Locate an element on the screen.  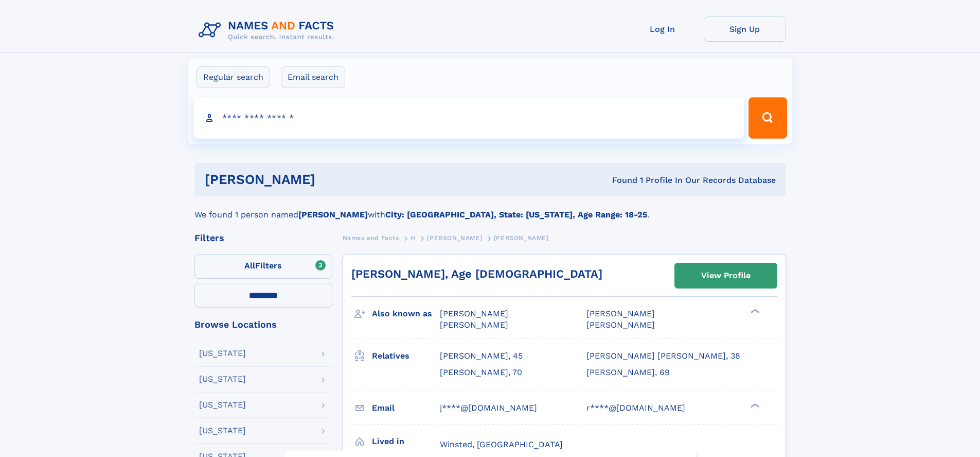
span: All is located at coordinates (249, 265).